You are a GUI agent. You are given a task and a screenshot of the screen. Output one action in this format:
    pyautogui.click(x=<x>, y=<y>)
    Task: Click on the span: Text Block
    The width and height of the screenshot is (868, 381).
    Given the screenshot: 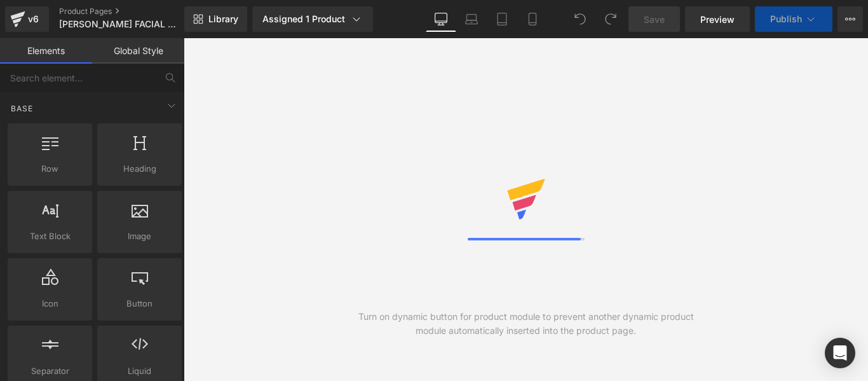 What is the action you would take?
    pyautogui.click(x=50, y=236)
    